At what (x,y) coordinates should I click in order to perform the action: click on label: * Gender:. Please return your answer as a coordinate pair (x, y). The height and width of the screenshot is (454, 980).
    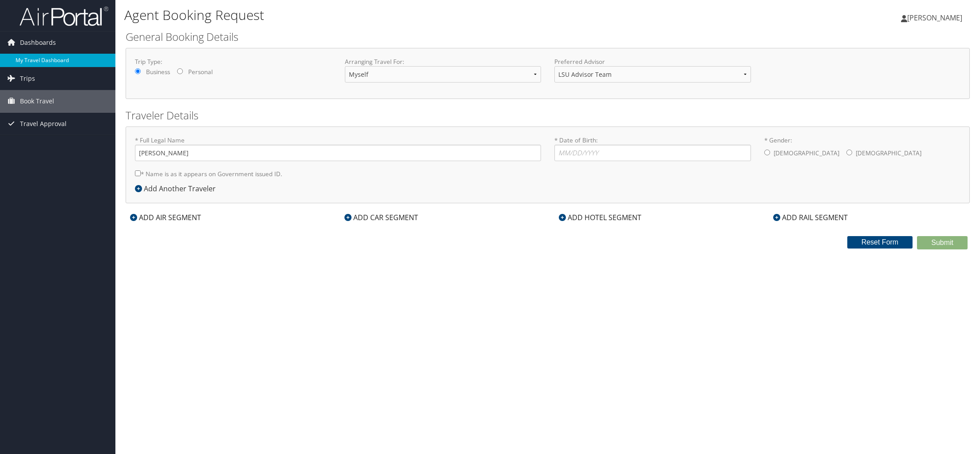
    Looking at the image, I should click on (863, 149).